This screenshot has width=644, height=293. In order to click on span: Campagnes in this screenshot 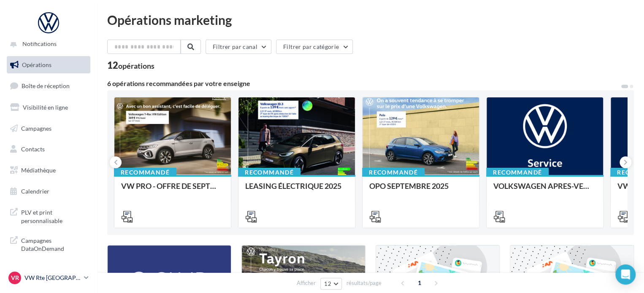, I will do `click(37, 128)`.